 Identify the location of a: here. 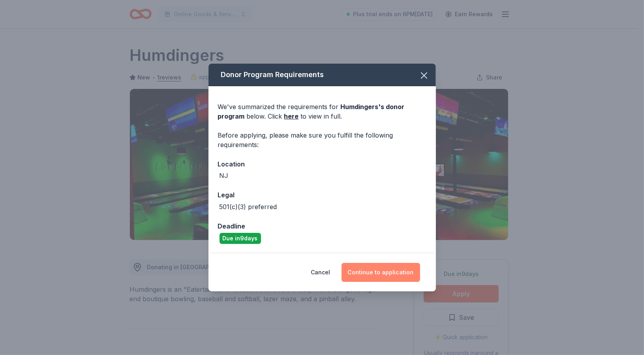
(291, 116).